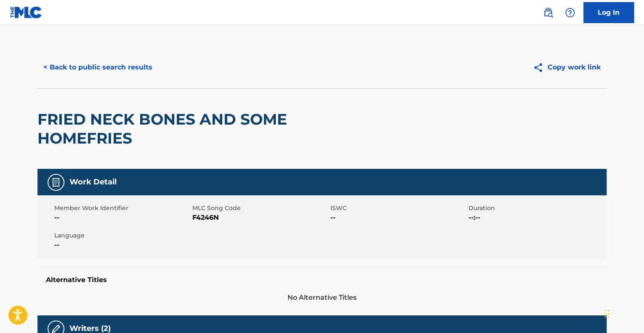 Image resolution: width=644 pixels, height=333 pixels. I want to click on span: ISWC, so click(398, 208).